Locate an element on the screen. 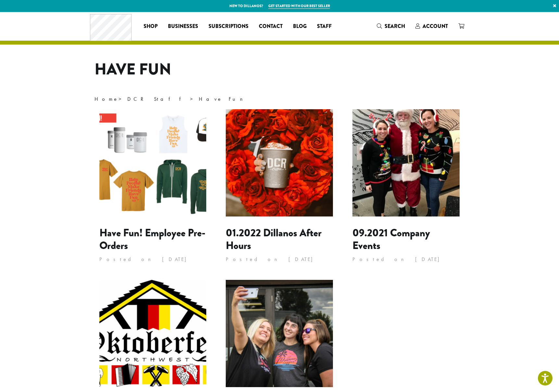 This screenshot has width=559, height=392. a: 09.2021 Company Events is located at coordinates (391, 238).